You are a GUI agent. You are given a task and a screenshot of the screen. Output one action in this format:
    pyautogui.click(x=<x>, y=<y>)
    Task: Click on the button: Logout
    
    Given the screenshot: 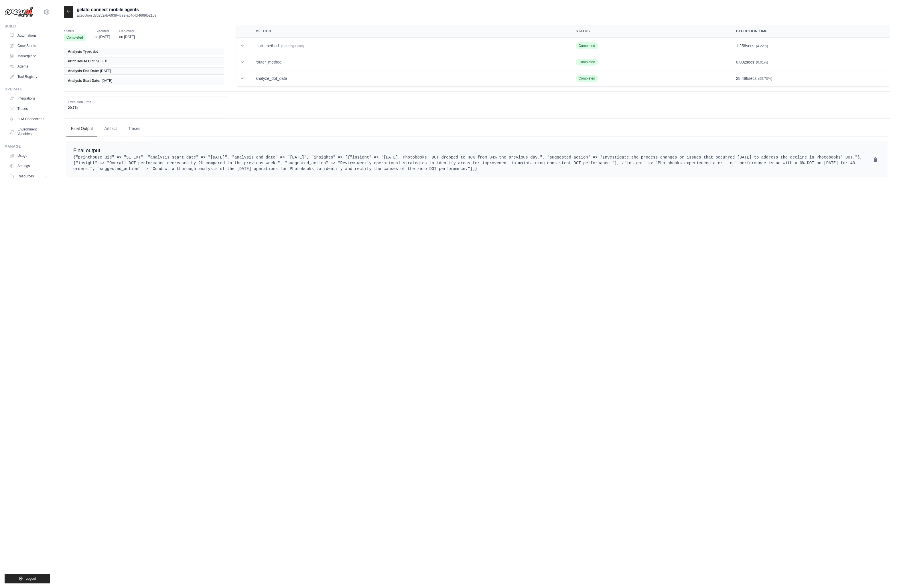 What is the action you would take?
    pyautogui.click(x=27, y=578)
    